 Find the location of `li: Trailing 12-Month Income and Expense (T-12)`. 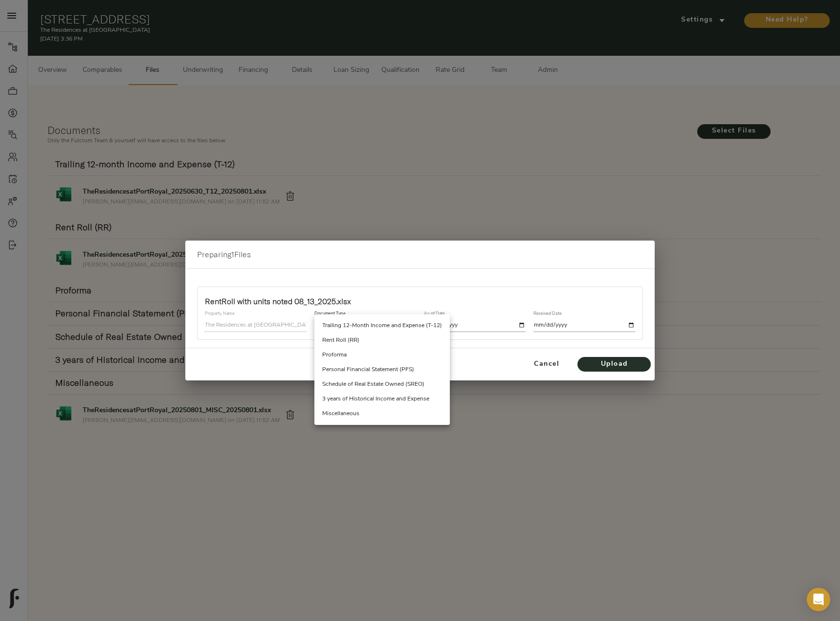

li: Trailing 12-Month Income and Expense (T-12) is located at coordinates (382, 325).